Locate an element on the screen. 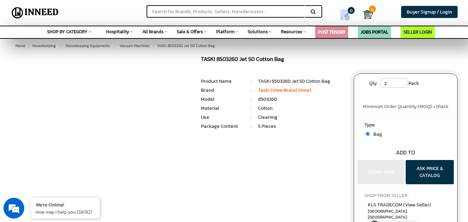 This screenshot has height=222, width=468. span: 2 is located at coordinates (437, 106).